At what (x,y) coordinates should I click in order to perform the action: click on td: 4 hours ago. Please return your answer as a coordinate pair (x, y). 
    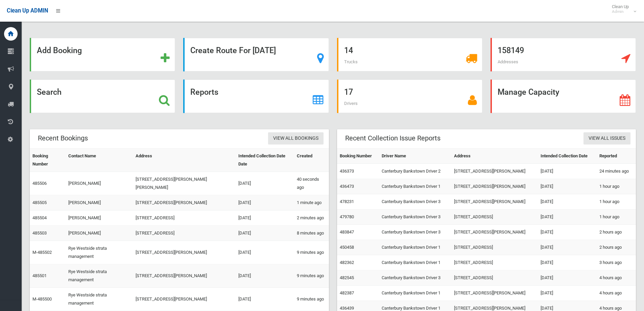
    Looking at the image, I should click on (617, 293).